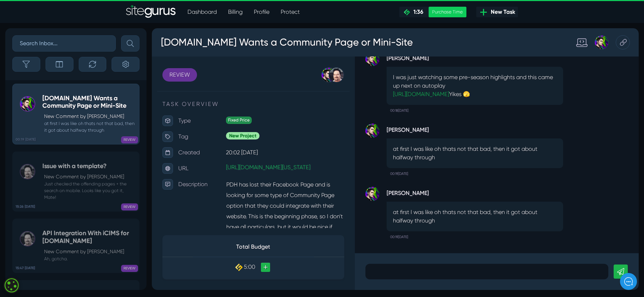  I want to click on span: 1:36, so click(417, 12).